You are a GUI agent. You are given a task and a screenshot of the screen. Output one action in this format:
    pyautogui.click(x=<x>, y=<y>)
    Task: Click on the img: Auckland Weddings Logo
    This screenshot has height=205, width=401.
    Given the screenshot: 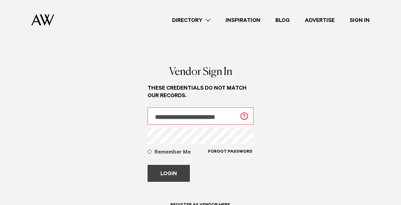 What is the action you would take?
    pyautogui.click(x=43, y=20)
    